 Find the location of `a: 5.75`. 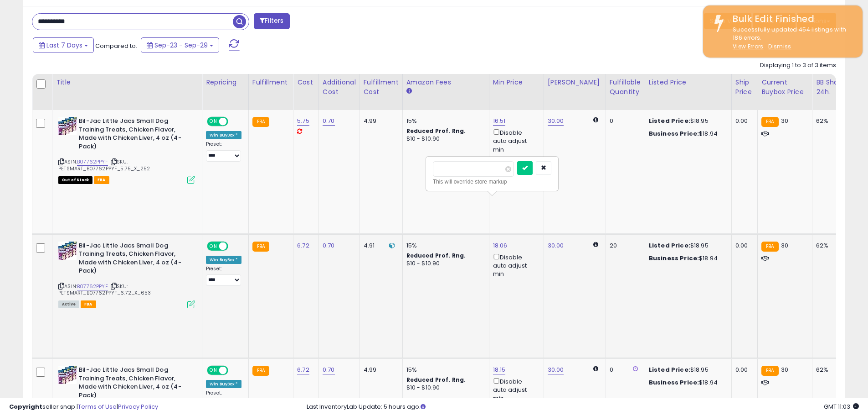

a: 5.75 is located at coordinates (303, 121).